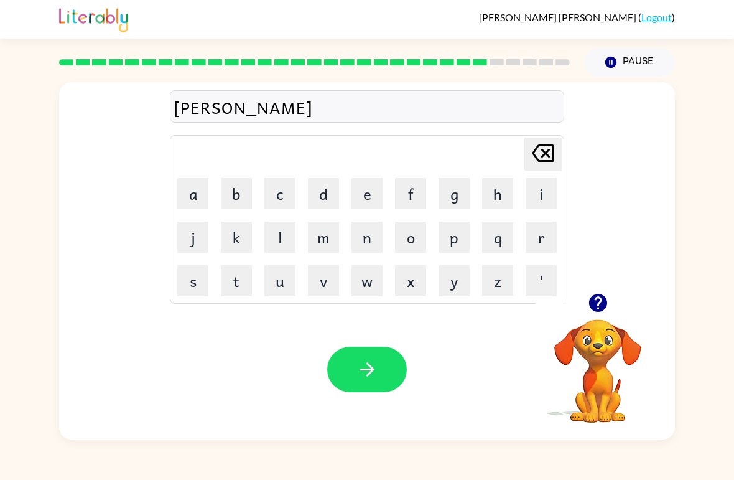  What do you see at coordinates (367, 193) in the screenshot?
I see `button: e` at bounding box center [367, 193].